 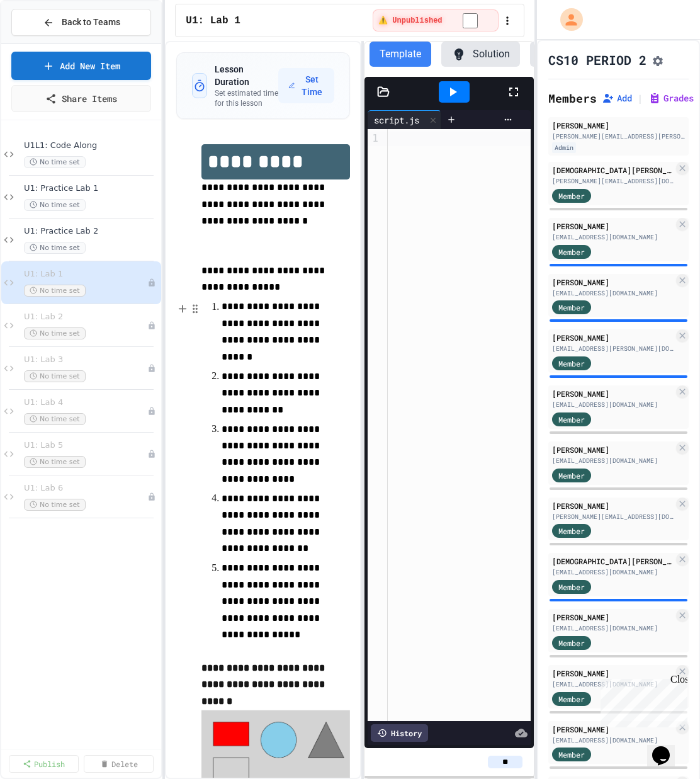 What do you see at coordinates (658, 60) in the screenshot?
I see `button: Assignment Settings` at bounding box center [658, 60].